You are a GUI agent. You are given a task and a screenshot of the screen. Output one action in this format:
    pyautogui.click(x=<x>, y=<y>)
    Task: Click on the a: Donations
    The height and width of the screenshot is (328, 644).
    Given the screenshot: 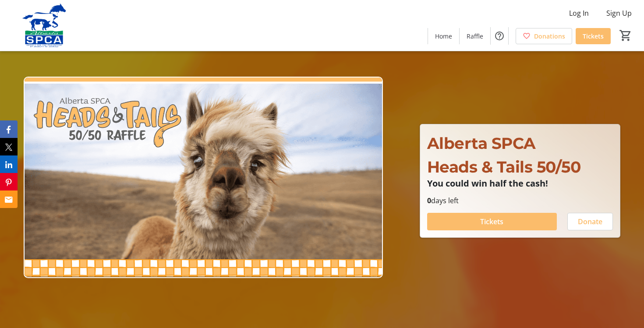 What is the action you would take?
    pyautogui.click(x=544, y=36)
    